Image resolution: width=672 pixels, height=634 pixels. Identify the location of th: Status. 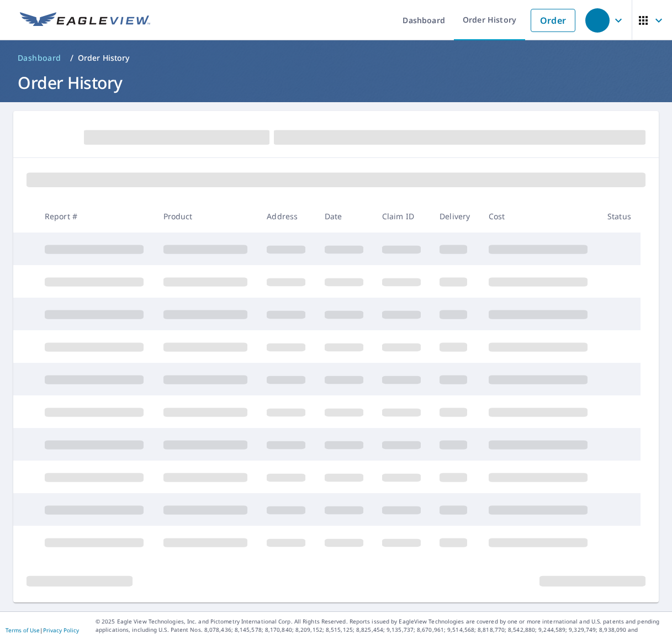
(620, 216).